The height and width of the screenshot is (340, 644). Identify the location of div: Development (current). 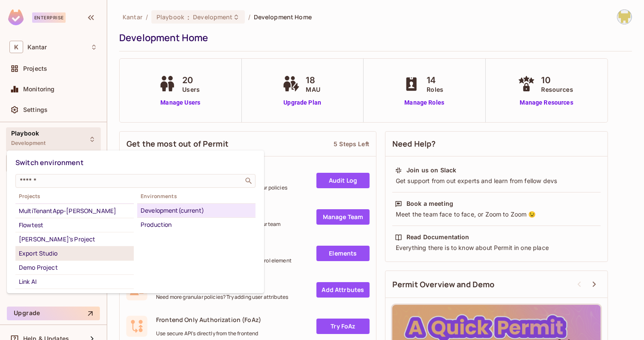
(197, 211).